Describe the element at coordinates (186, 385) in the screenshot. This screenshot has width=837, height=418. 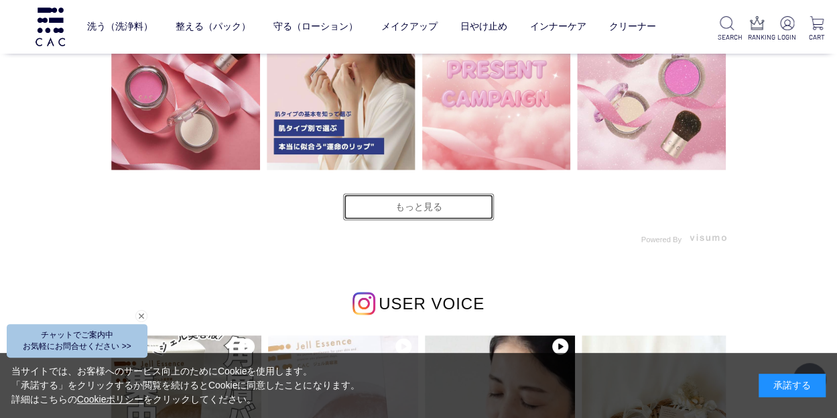
I see `div: 当サイトでは、お客様へのサービス向上のためにCookieを使用します。 「承諾する」をクリックするか閲覧を続けるとCookieに同意したことになります。 詳細はこちらの をクリックしてください。` at that location.